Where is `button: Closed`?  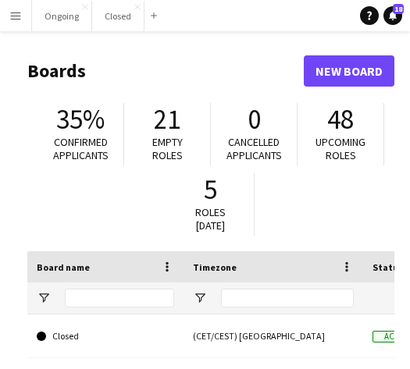
button: Closed is located at coordinates (118, 16).